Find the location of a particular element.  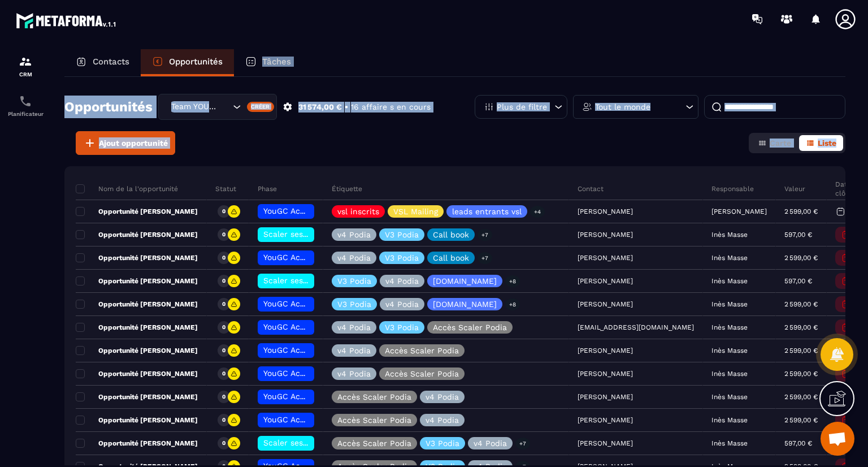

button: Liste is located at coordinates (821, 143).